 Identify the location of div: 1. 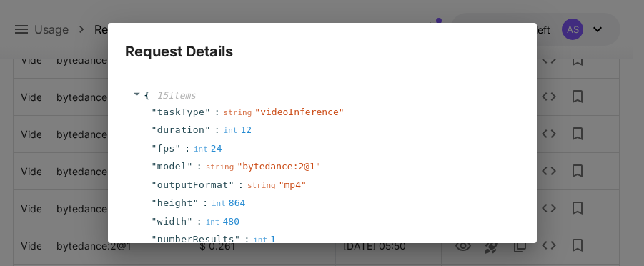
(265, 239).